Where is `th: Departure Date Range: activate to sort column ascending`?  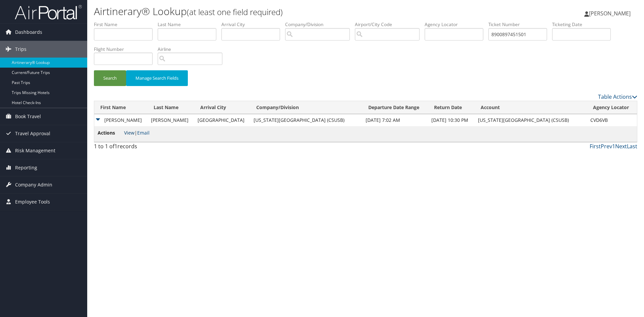 th: Departure Date Range: activate to sort column ascending is located at coordinates (395, 108).